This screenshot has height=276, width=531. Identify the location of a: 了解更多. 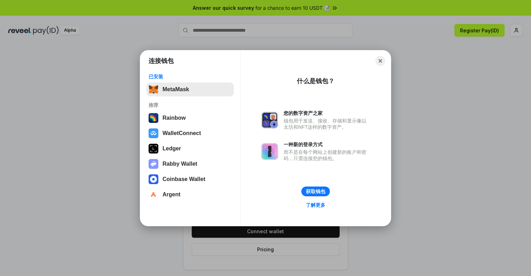
(316, 205).